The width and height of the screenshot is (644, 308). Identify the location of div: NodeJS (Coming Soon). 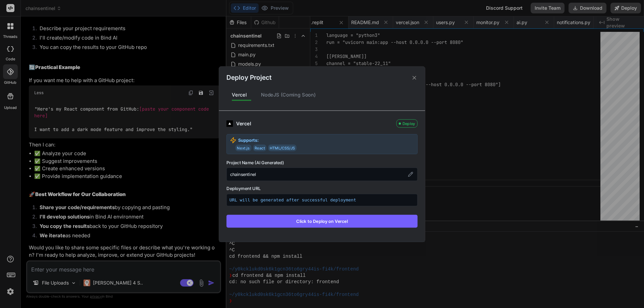
(289, 95).